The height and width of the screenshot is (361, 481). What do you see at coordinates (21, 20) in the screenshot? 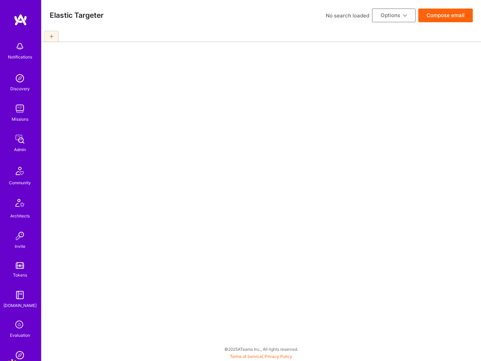
I see `img: logo` at bounding box center [21, 20].